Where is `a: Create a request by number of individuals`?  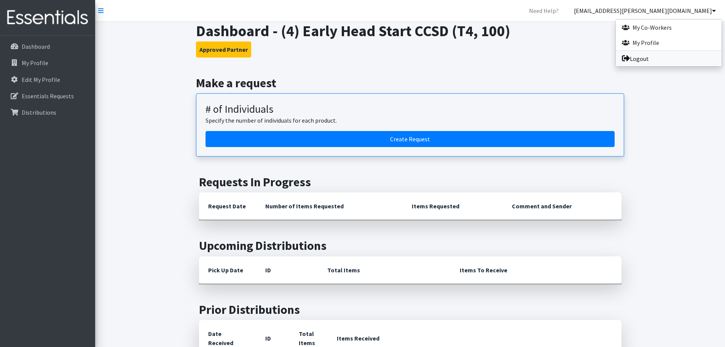
a: Create a request by number of individuals is located at coordinates (410, 139).